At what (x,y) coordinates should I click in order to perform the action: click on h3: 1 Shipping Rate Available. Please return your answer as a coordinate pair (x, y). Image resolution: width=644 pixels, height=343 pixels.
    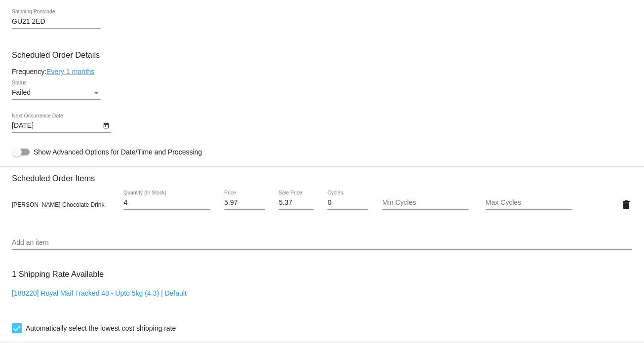
    Looking at the image, I should click on (58, 274).